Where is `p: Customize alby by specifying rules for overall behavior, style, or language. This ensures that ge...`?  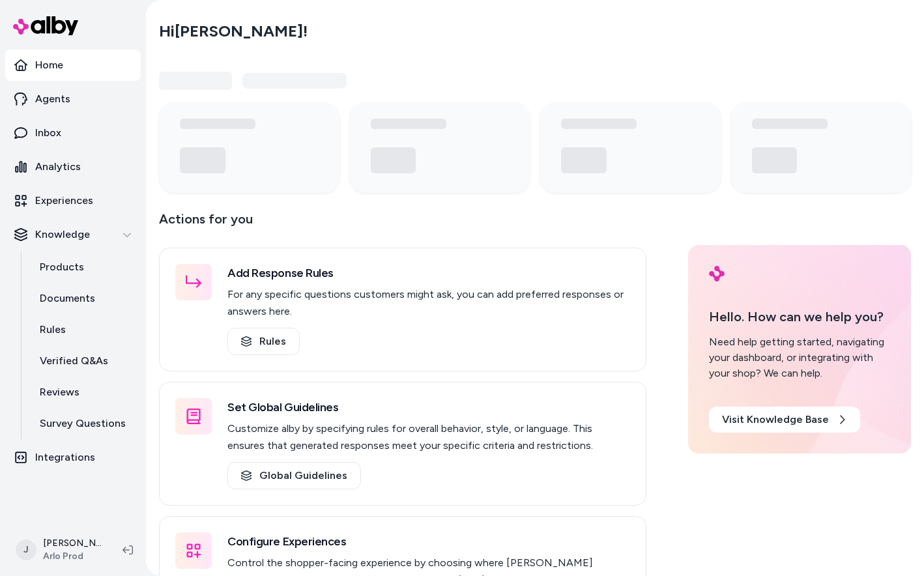 p: Customize alby by specifying rules for overall behavior, style, or language. This ensures that ge... is located at coordinates (429, 437).